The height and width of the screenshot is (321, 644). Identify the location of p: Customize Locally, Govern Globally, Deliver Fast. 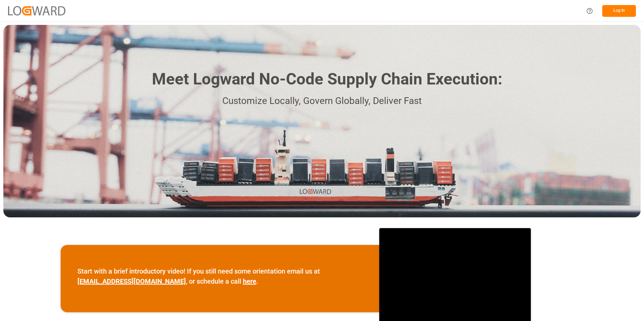
(322, 101).